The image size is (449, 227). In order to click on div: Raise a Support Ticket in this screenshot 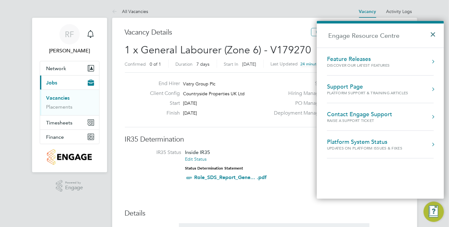, I will do `click(359, 120)`.